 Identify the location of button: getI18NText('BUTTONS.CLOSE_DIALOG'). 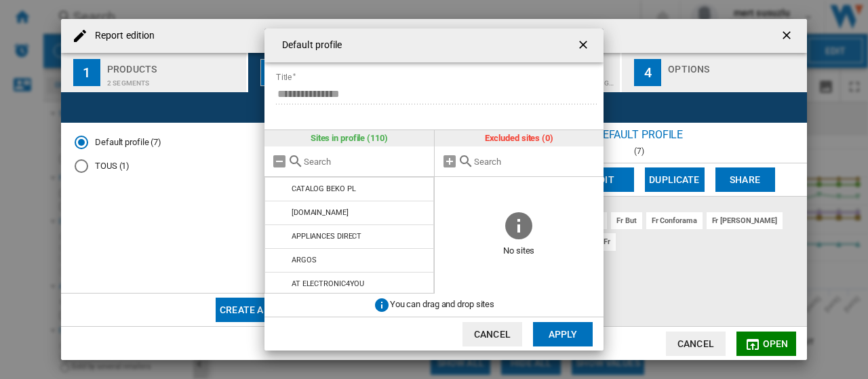
(585, 45).